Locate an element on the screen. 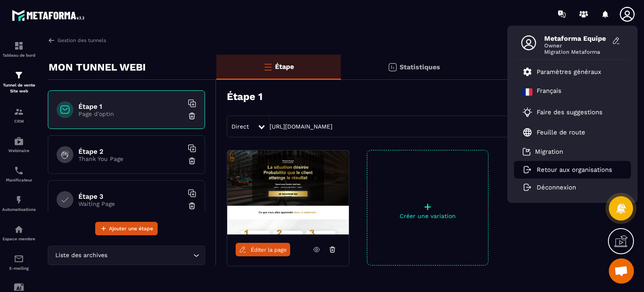 The width and height of the screenshot is (644, 292). p: Espace membre is located at coordinates (19, 239).